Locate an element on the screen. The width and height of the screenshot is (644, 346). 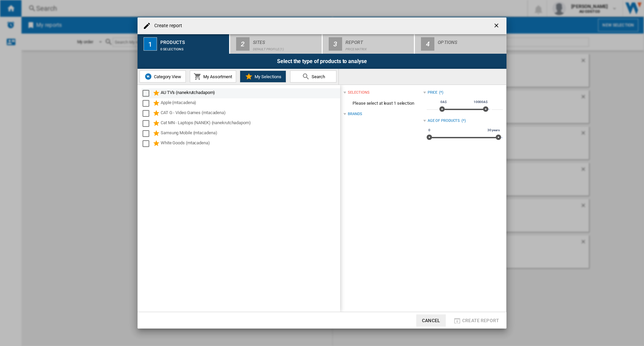
button: Create report is located at coordinates (476, 321).